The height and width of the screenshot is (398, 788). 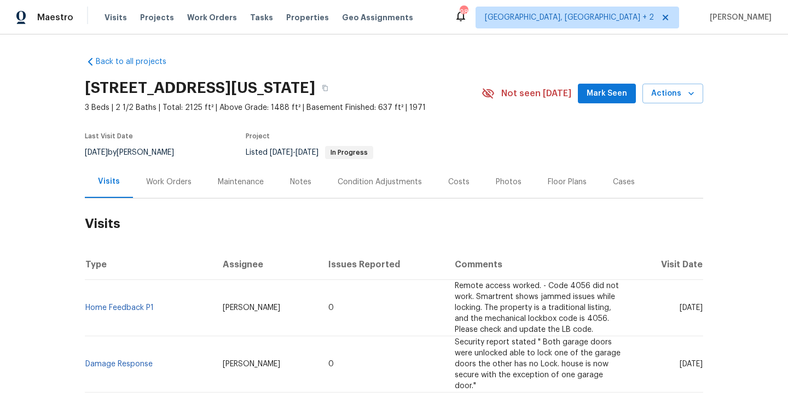 I want to click on div: Cases, so click(x=624, y=182).